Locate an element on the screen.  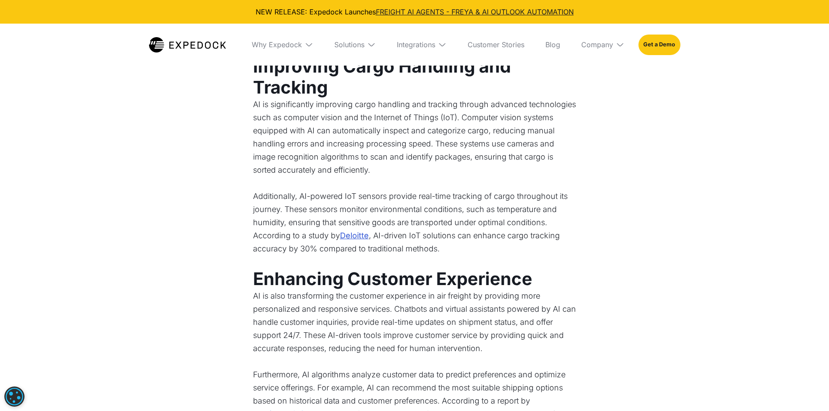
div: Chat Widget is located at coordinates (751, 360).